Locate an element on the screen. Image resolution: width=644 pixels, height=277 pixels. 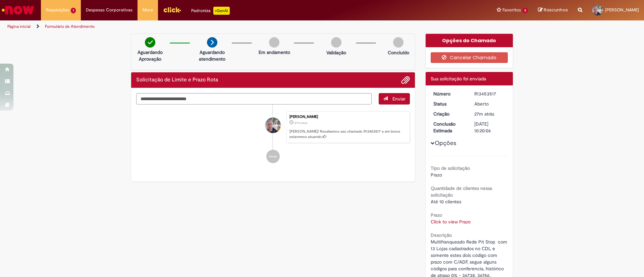
dt: Status is located at coordinates (449, 104).